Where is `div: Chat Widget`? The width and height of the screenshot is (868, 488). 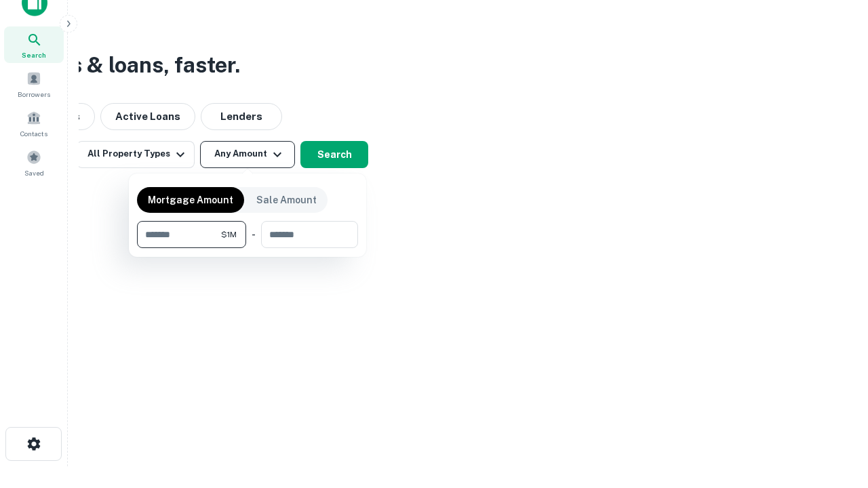 div: Chat Widget is located at coordinates (835, 412).